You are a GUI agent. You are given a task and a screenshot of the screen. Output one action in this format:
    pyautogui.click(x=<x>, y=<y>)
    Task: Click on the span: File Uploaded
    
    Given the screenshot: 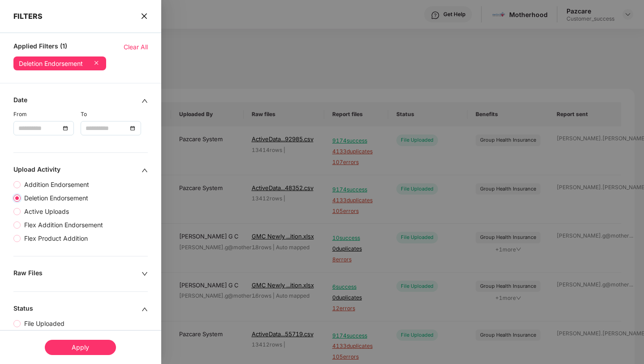 What is the action you would take?
    pyautogui.click(x=44, y=323)
    